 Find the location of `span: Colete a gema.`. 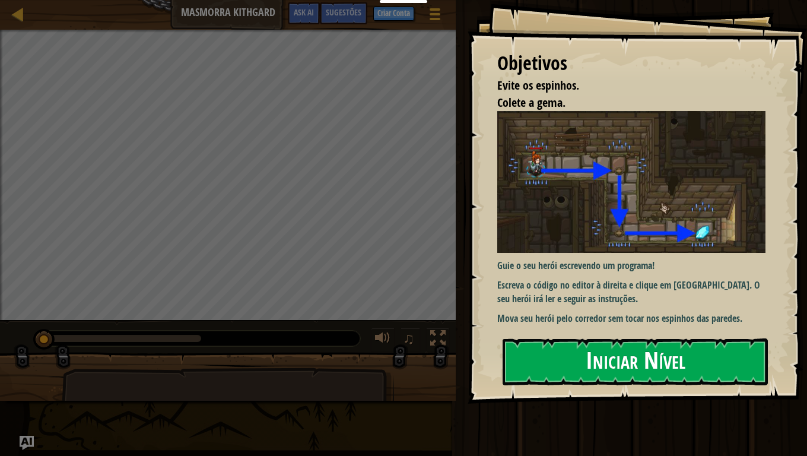

span: Colete a gema. is located at coordinates (531, 102).